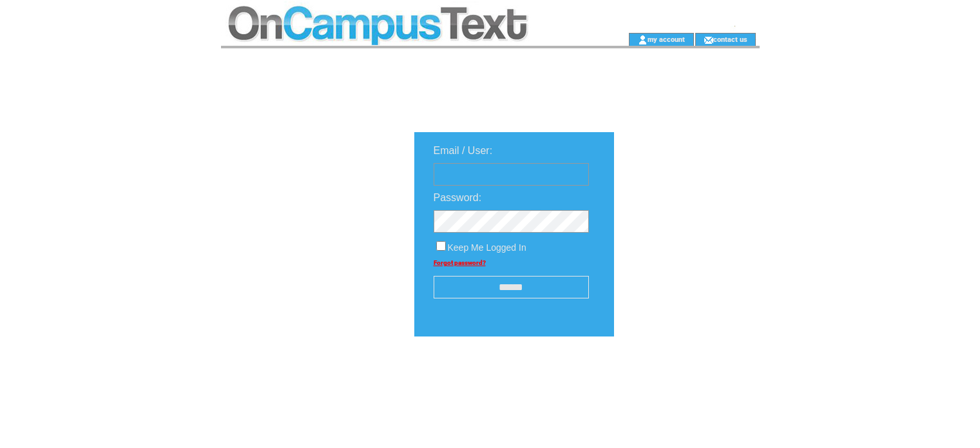 The image size is (980, 448). Describe the element at coordinates (708, 40) in the screenshot. I see `img: contact_us_icon.gif;jsessionid=4D6447E6534699FE382B2AB5A6ABE285` at that location.